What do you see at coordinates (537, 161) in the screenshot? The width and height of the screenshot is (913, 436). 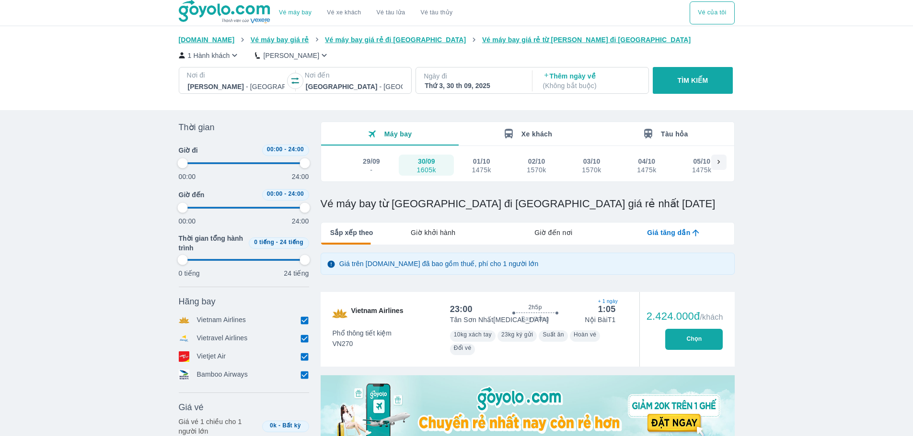 I see `div: 02/10` at bounding box center [537, 161].